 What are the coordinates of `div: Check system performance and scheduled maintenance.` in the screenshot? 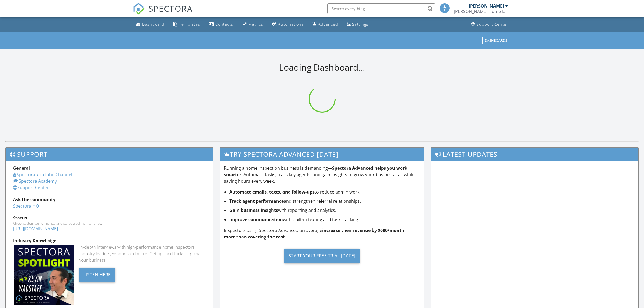 It's located at (109, 223).